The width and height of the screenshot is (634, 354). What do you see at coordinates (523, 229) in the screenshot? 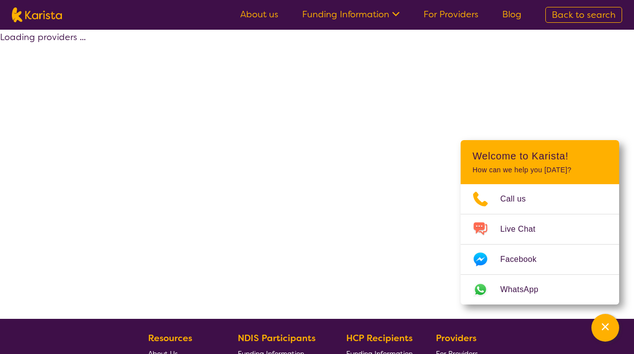
I see `span: Live Chat` at bounding box center [523, 229].